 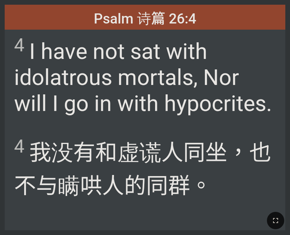 What do you see at coordinates (179, 186) in the screenshot?
I see `wh5956: 同群` at bounding box center [179, 186].